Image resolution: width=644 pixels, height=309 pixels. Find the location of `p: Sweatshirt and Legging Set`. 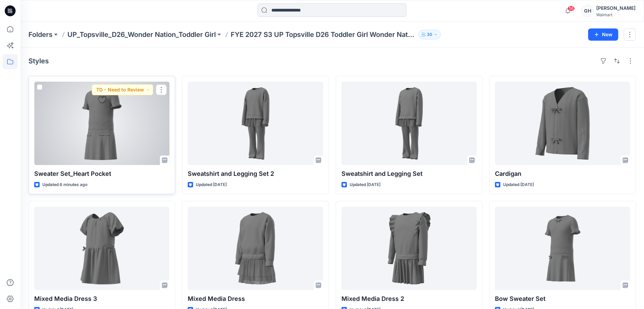

p: Sweatshirt and Legging Set is located at coordinates (408, 174).